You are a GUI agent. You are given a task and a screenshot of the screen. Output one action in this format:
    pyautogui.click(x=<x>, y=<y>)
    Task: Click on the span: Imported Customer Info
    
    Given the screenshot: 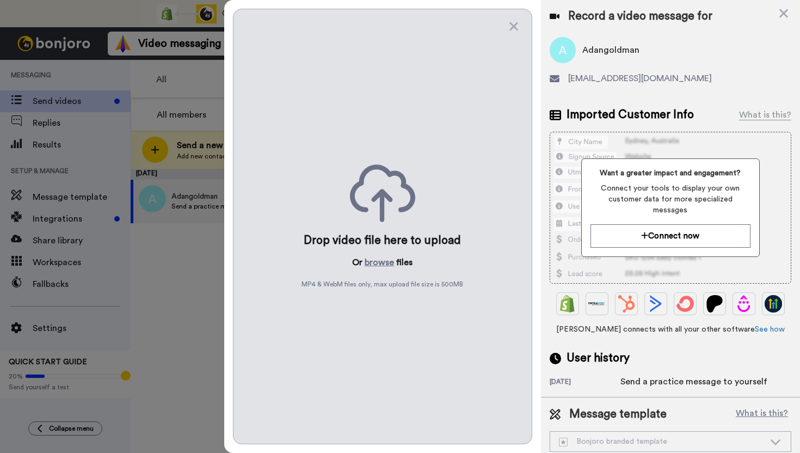 What is the action you would take?
    pyautogui.click(x=630, y=115)
    